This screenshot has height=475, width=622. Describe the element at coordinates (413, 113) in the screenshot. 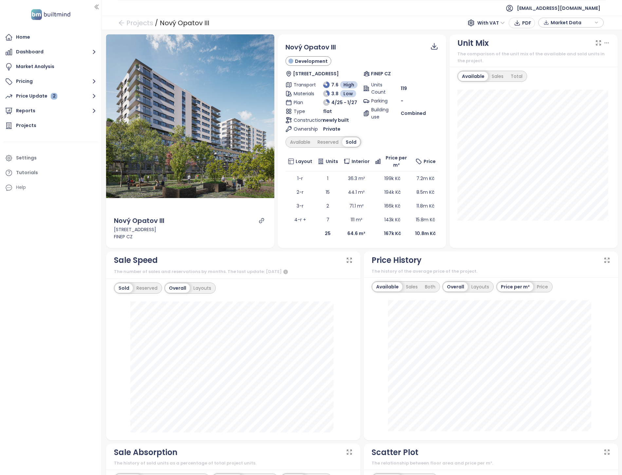

I see `span: Combined` at that location.